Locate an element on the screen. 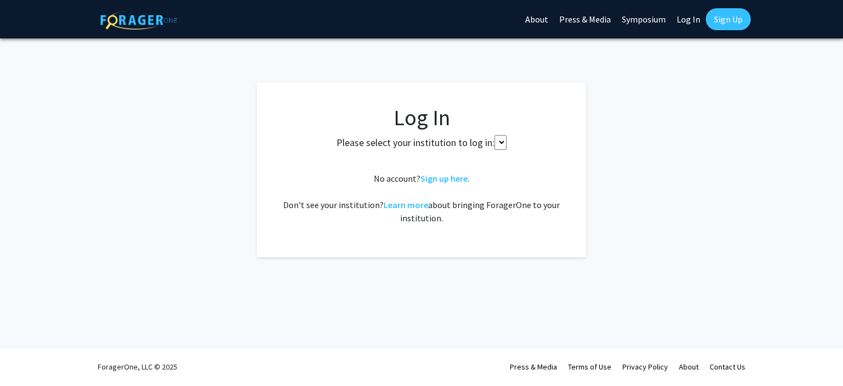 Image resolution: width=843 pixels, height=386 pixels. a: Terms of Use is located at coordinates (590, 367).